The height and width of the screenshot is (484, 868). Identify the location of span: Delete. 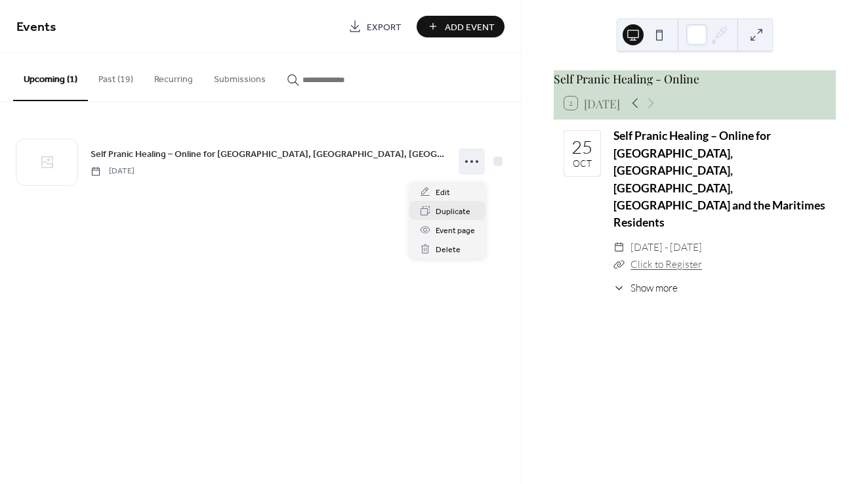
(448, 249).